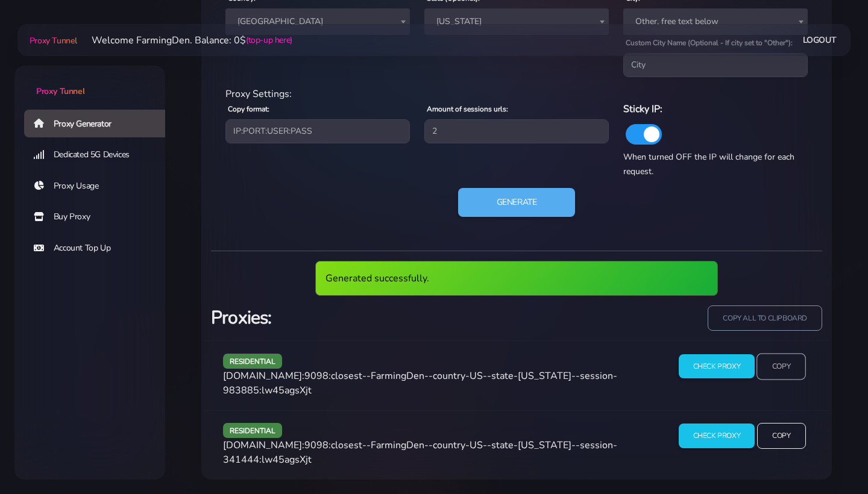 The width and height of the screenshot is (868, 494). What do you see at coordinates (248, 109) in the screenshot?
I see `label: Copy format:` at bounding box center [248, 109].